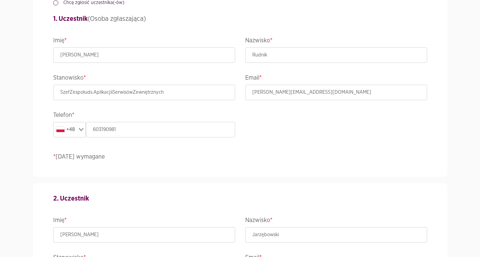 Image resolution: width=480 pixels, height=257 pixels. I want to click on div: +48, so click(66, 130).